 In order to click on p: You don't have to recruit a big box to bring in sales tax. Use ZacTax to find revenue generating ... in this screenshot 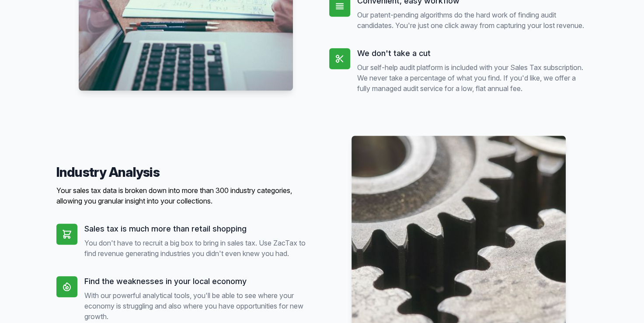, I will do `click(200, 248)`.